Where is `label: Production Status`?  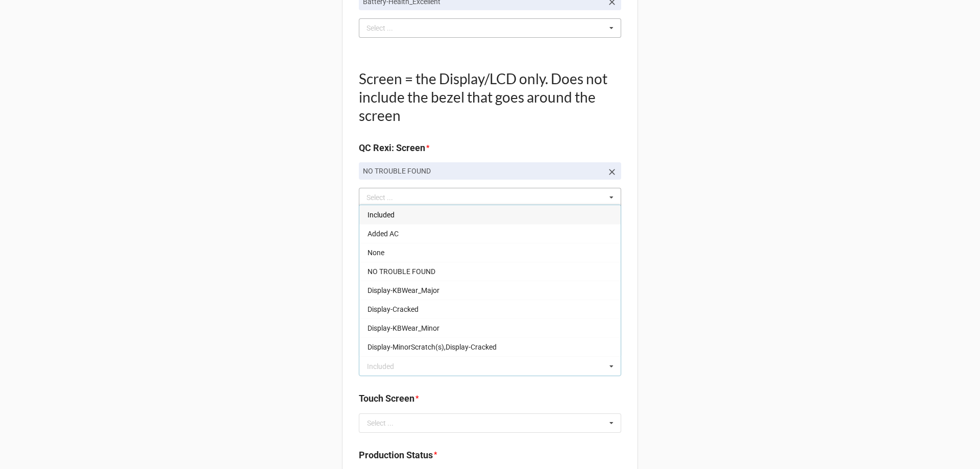 label: Production Status is located at coordinates (395, 455).